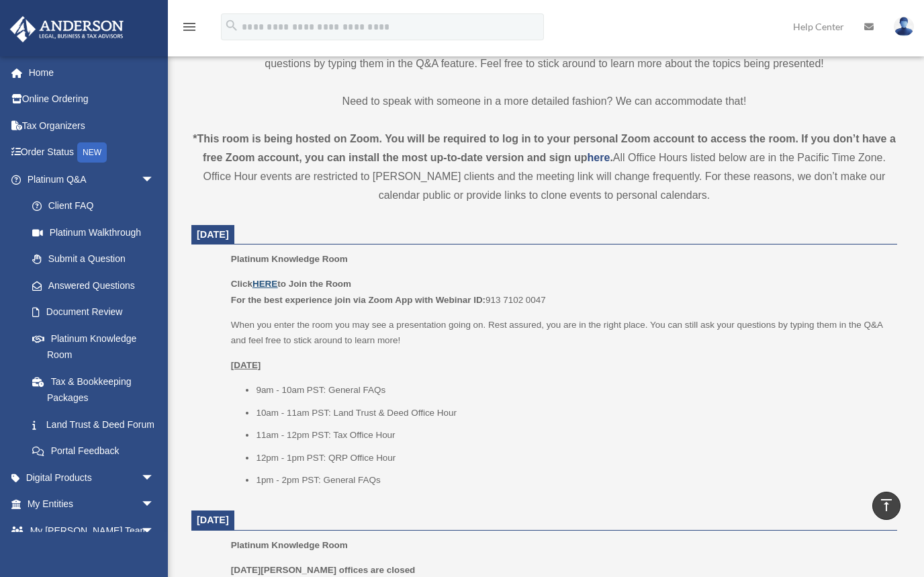 The height and width of the screenshot is (577, 924). I want to click on li: 1pm - 2pm PST: General FAQs, so click(572, 481).